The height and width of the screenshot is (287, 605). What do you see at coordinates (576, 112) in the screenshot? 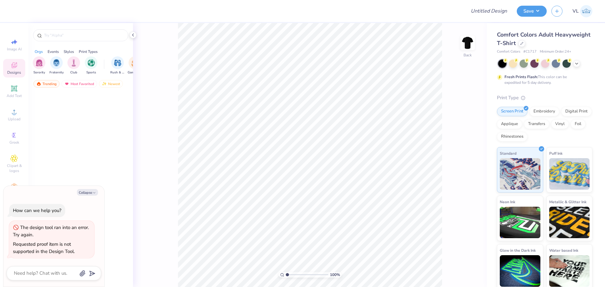
I see `div: Digital Print` at bounding box center [576, 112].